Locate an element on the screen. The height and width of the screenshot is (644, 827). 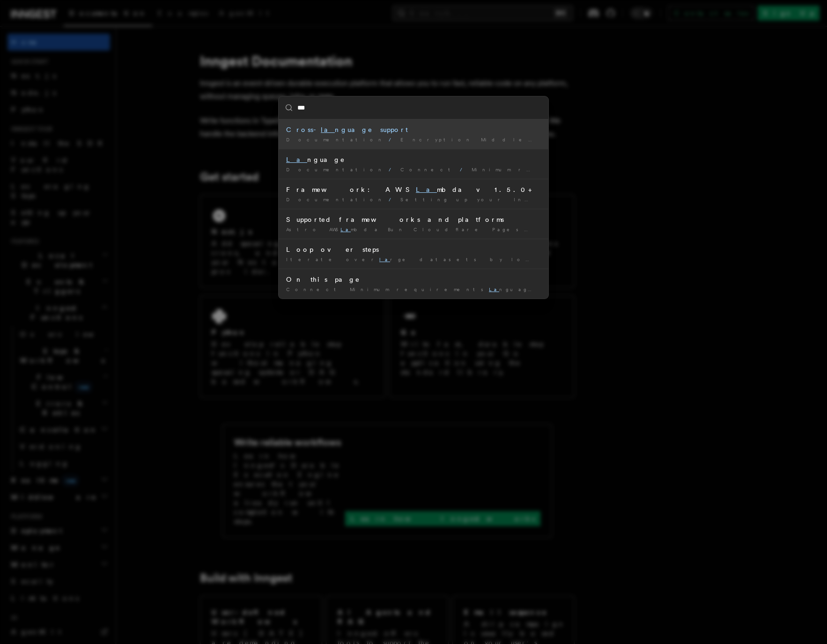
div: Astro AWS mbda Bun Cloudflare Pages Cloudflare Workers DigitalOcean … is located at coordinates (414, 229).